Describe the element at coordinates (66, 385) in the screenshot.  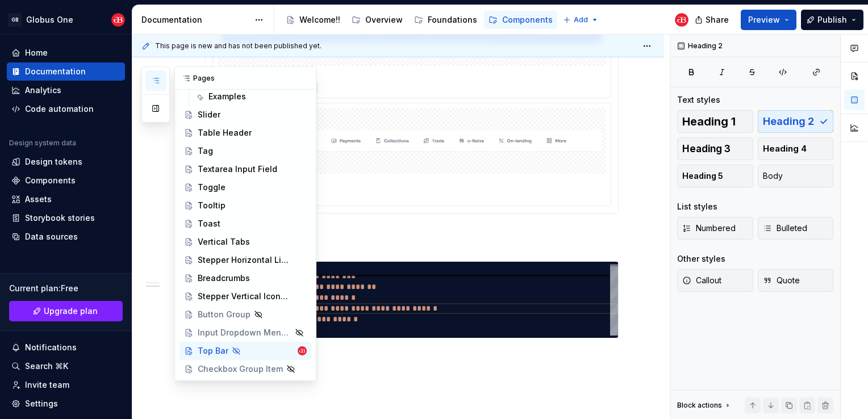
I see `a: Invite team` at that location.